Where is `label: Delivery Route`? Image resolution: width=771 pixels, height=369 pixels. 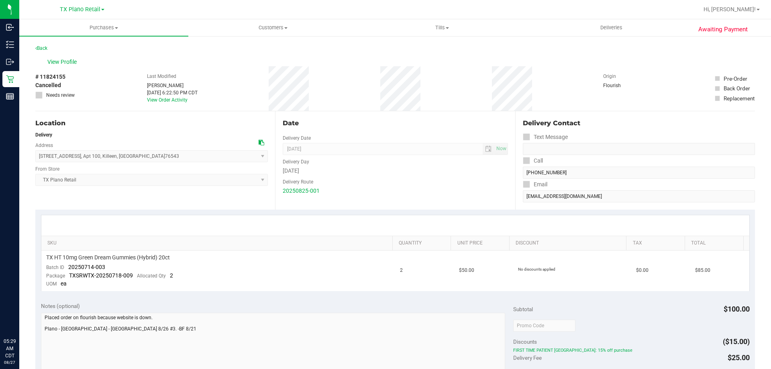 label: Delivery Route is located at coordinates (298, 182).